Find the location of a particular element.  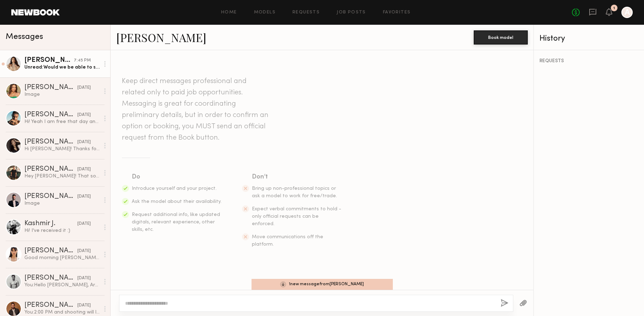

div: You: 2:00 PM and shooting will last 2-3 hours. The rate is $500 for the session. is located at coordinates (62, 313).